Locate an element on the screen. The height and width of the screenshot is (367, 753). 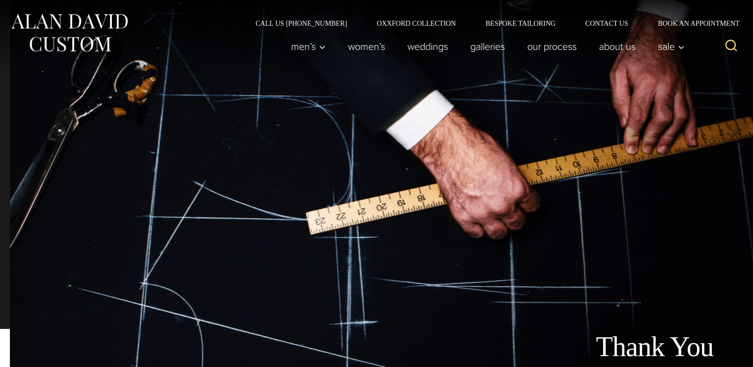
a: About Us is located at coordinates (617, 47).